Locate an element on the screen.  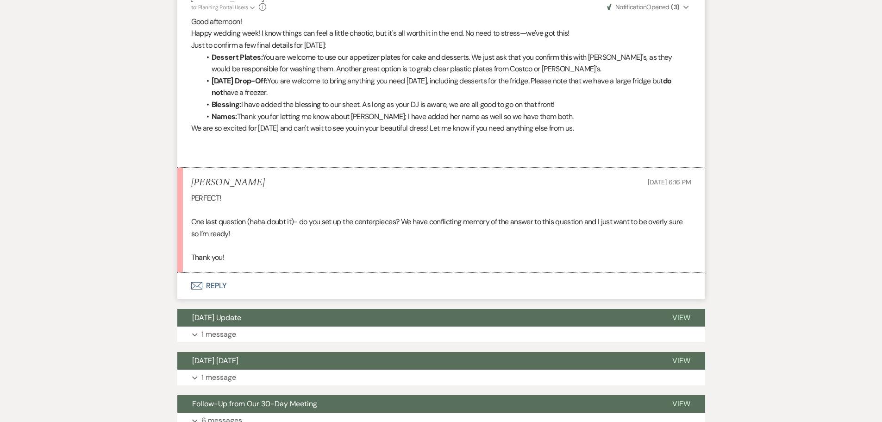
strong: Dessert Plates: is located at coordinates (237, 57).